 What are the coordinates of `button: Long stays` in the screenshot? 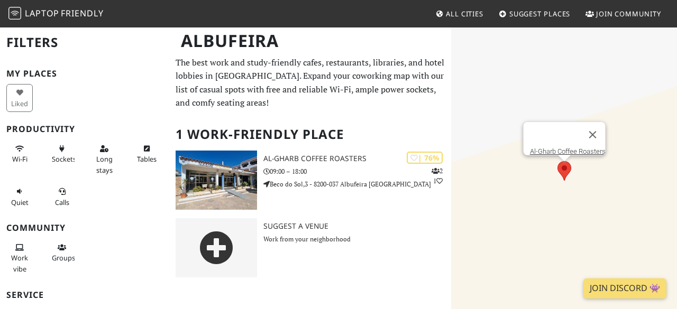 It's located at (104, 159).